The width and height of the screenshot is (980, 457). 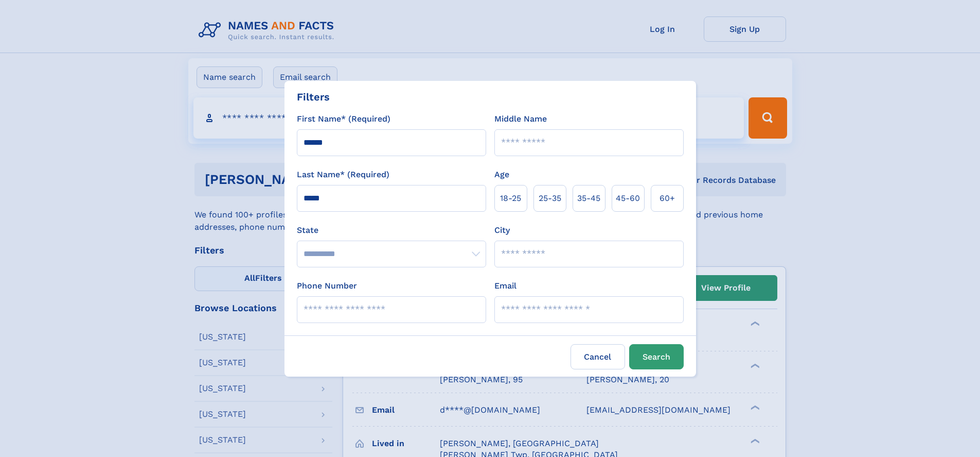 I want to click on span: 18‑25, so click(x=511, y=198).